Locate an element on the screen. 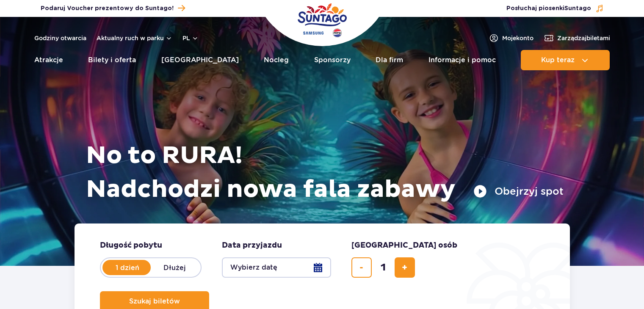 The height and width of the screenshot is (309, 644). a: Sponsorzy is located at coordinates (332, 60).